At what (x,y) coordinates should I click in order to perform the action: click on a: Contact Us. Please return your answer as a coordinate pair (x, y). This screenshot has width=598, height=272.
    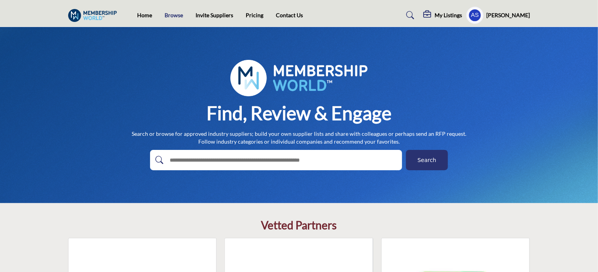
    Looking at the image, I should click on (289, 15).